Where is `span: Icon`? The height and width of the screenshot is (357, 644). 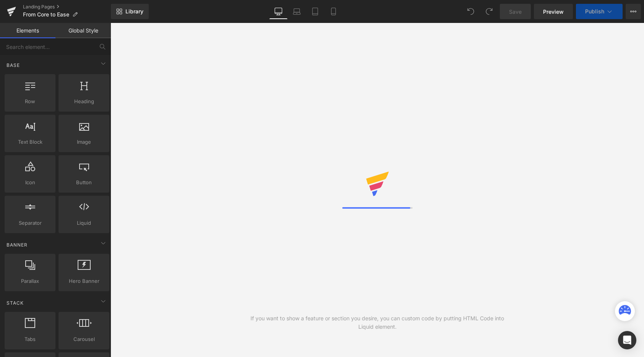 span: Icon is located at coordinates (30, 183).